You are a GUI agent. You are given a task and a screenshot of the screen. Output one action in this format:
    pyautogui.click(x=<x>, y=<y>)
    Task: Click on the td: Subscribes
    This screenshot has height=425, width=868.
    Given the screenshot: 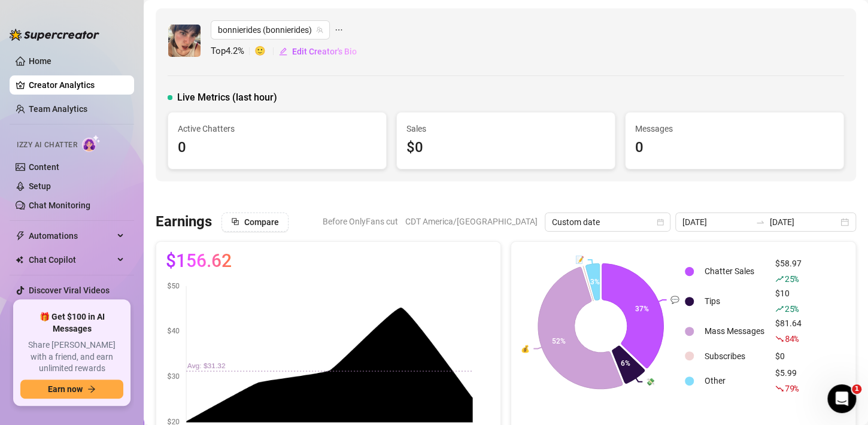 What is the action you would take?
    pyautogui.click(x=735, y=355)
    